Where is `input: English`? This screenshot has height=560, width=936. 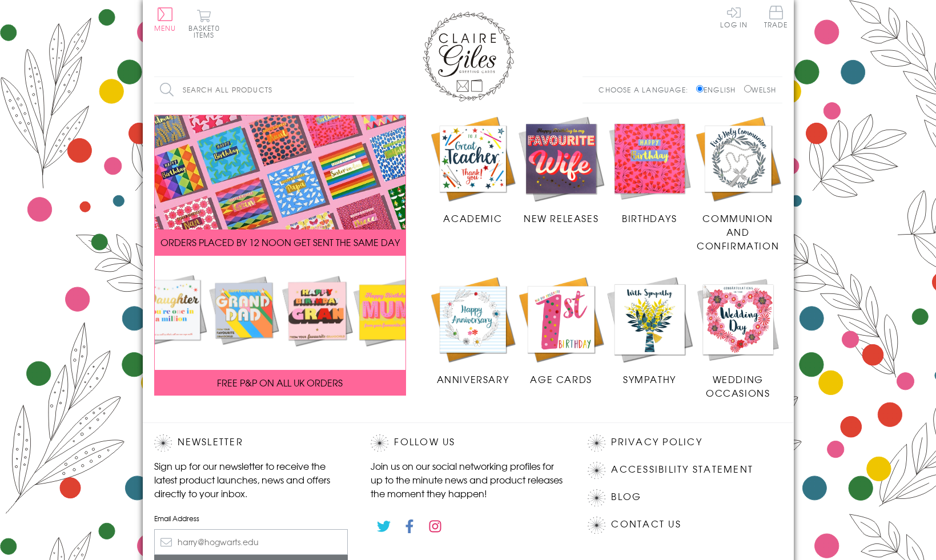
input: English is located at coordinates (699, 89).